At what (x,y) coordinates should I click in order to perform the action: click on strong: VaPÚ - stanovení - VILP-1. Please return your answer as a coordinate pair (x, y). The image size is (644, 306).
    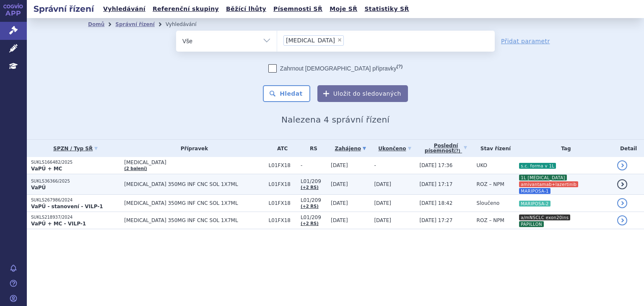
    Looking at the image, I should click on (67, 206).